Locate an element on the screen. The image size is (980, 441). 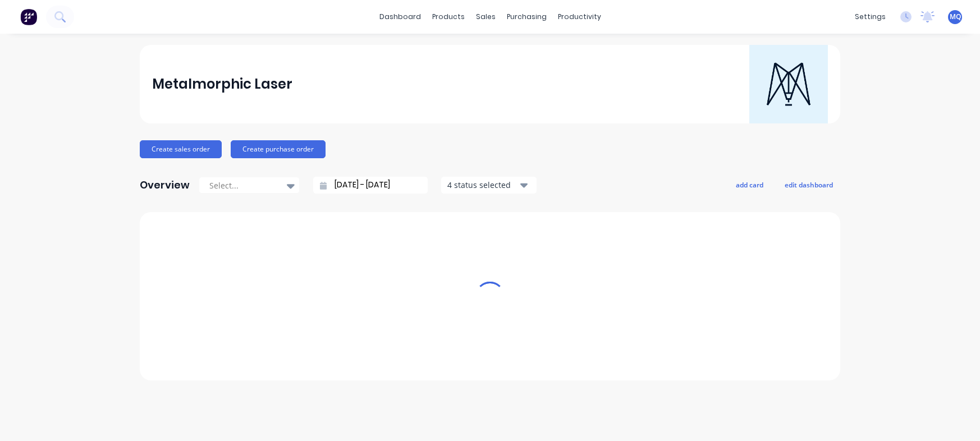
button: edit dashboard is located at coordinates (808, 184).